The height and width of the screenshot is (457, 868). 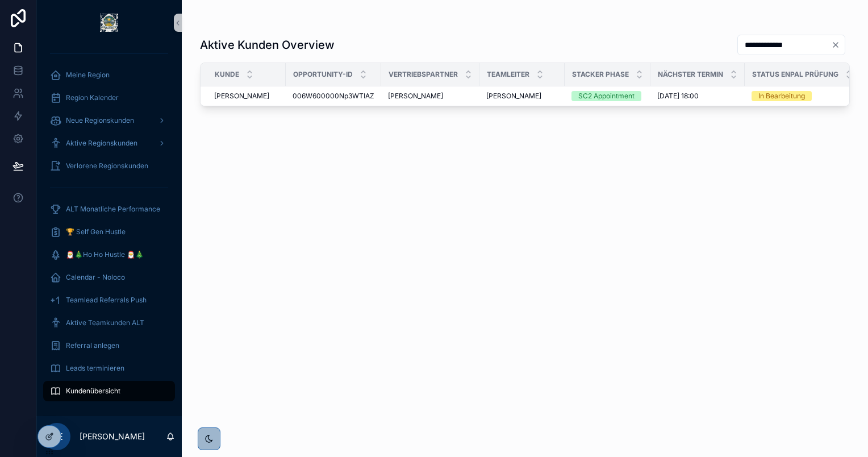 What do you see at coordinates (95, 369) in the screenshot?
I see `span: Leads terminieren` at bounding box center [95, 369].